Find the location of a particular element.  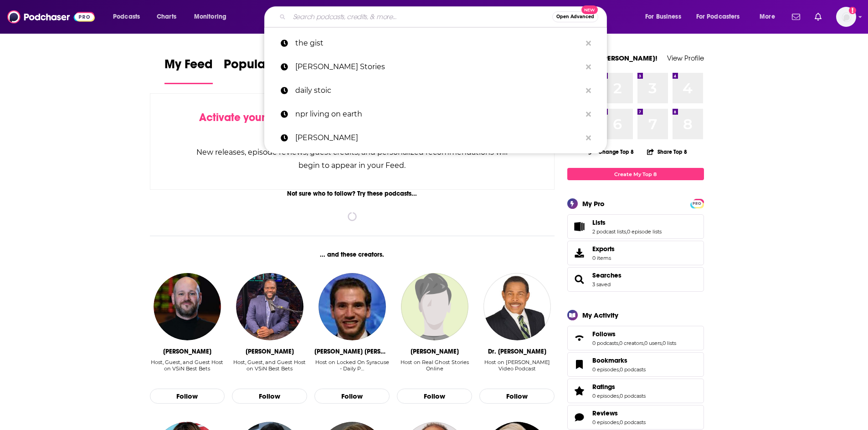

svg: Add a profile image is located at coordinates (852, 11).